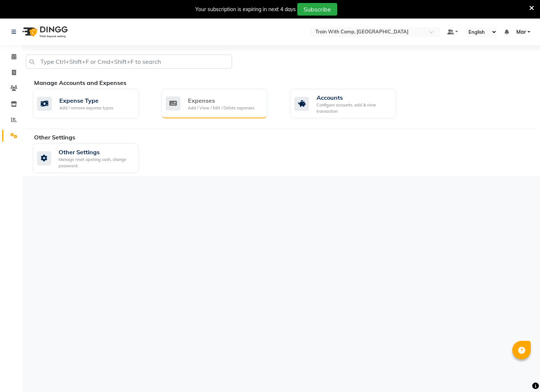 Image resolution: width=540 pixels, height=392 pixels. I want to click on span: Mar, so click(521, 32).